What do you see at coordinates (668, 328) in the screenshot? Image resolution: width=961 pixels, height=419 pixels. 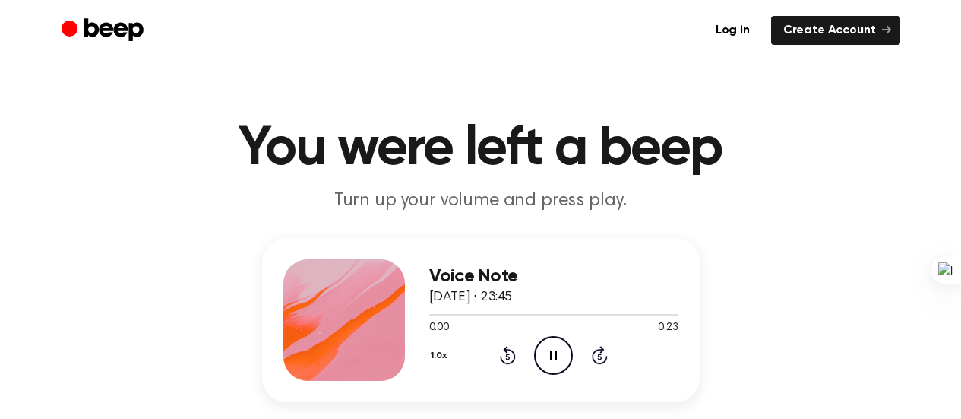 I see `span: 0:23` at bounding box center [668, 328].